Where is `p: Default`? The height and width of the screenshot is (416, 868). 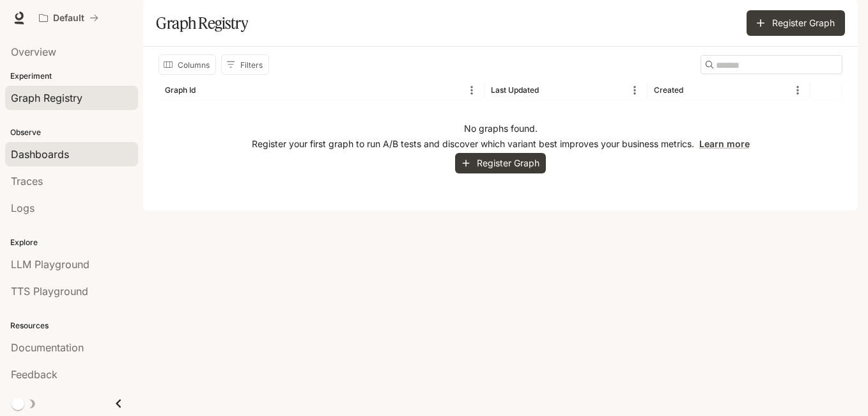 p: Default is located at coordinates (69, 18).